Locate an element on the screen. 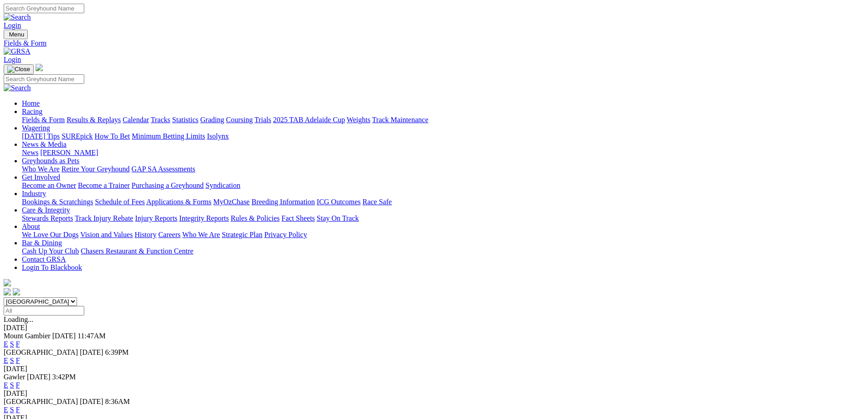  a: Results & Replays is located at coordinates (94, 119).